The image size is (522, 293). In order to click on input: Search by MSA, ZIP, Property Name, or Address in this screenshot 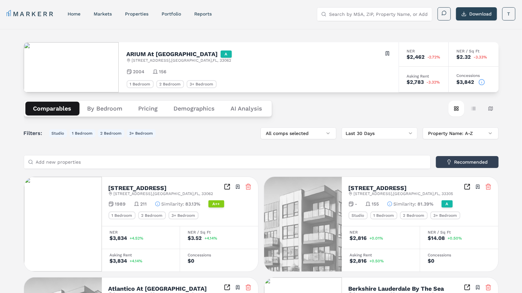, I will do `click(378, 14)`.